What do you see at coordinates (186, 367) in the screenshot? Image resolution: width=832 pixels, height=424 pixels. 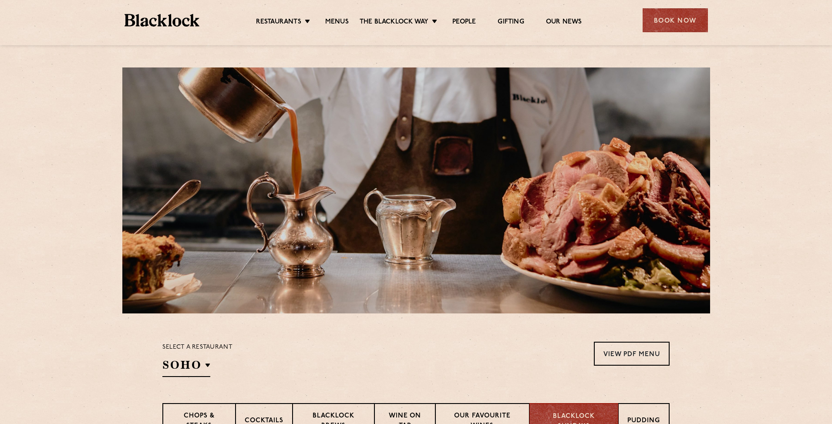 I see `h2: SOHO` at bounding box center [186, 367].